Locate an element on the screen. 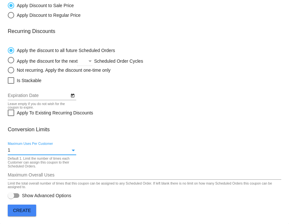 This screenshot has height=224, width=289. button: Create is located at coordinates (22, 210).